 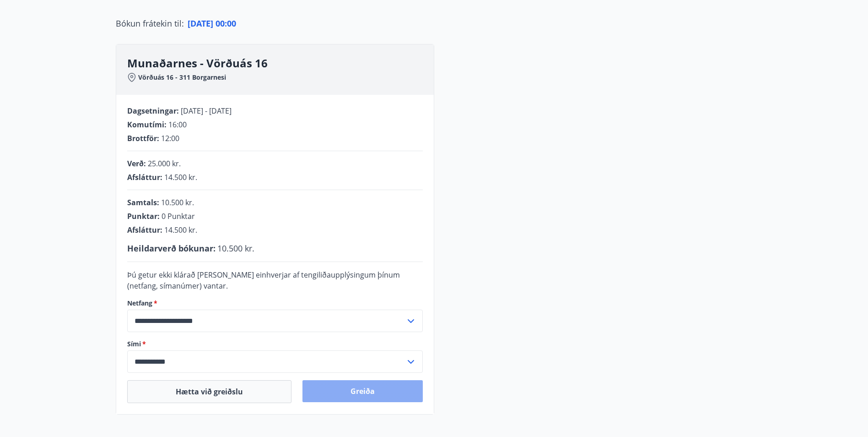 What do you see at coordinates (143, 216) in the screenshot?
I see `span: Punktar :` at bounding box center [143, 216].